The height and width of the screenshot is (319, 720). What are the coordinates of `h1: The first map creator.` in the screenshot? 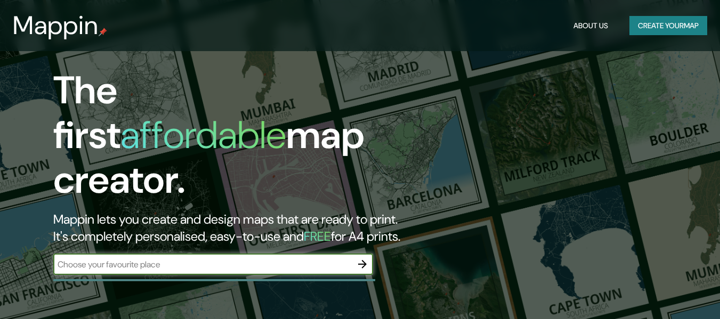 It's located at (233, 140).